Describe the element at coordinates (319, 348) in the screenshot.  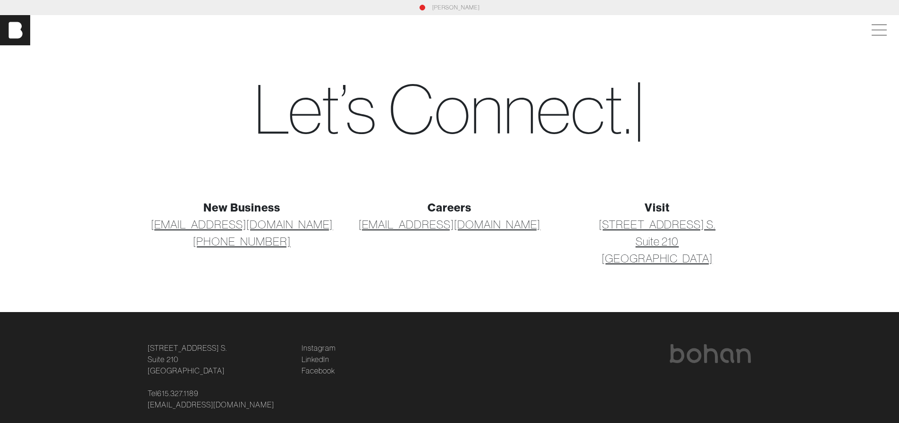
I see `a: Instagram` at that location.